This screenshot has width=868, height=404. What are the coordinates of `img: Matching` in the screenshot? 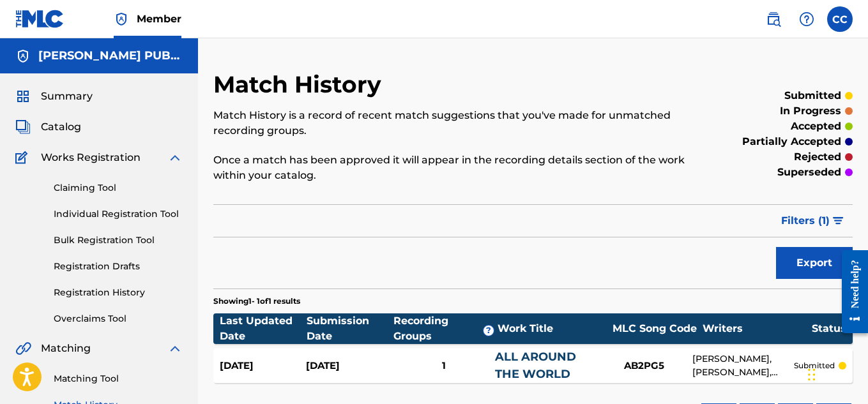 It's located at (23, 348).